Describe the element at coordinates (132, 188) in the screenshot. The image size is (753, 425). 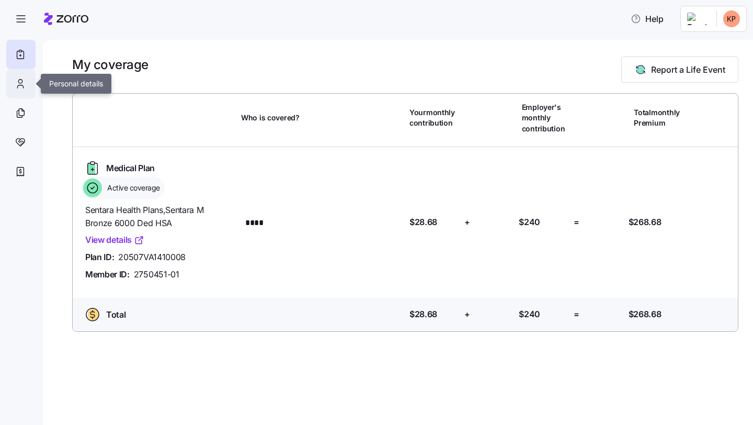
I see `span: Active coverage` at that location.